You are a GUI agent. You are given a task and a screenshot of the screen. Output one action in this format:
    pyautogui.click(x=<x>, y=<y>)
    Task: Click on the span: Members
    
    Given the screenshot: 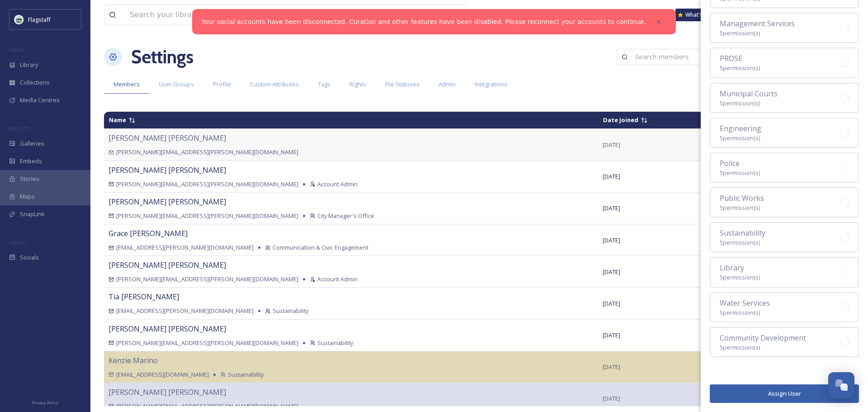 What is the action you would take?
    pyautogui.click(x=127, y=84)
    